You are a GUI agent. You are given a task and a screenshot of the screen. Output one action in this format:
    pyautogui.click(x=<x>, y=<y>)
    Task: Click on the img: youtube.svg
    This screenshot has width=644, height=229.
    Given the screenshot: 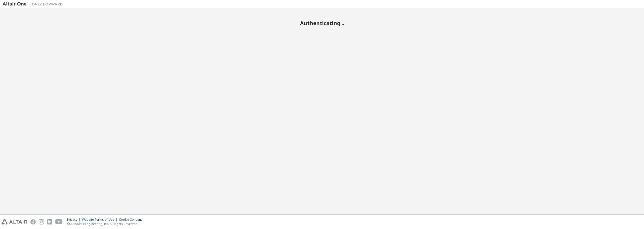 What is the action you would take?
    pyautogui.click(x=59, y=222)
    